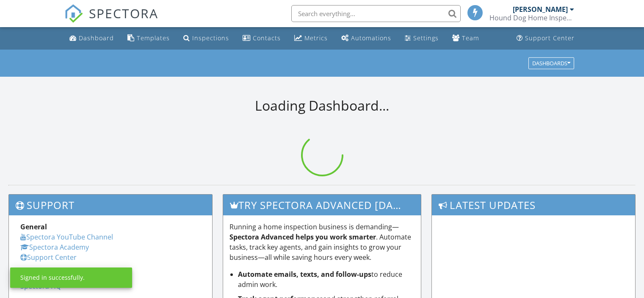 The height and width of the screenshot is (298, 644). What do you see at coordinates (311, 38) in the screenshot?
I see `a: Metrics` at bounding box center [311, 38].